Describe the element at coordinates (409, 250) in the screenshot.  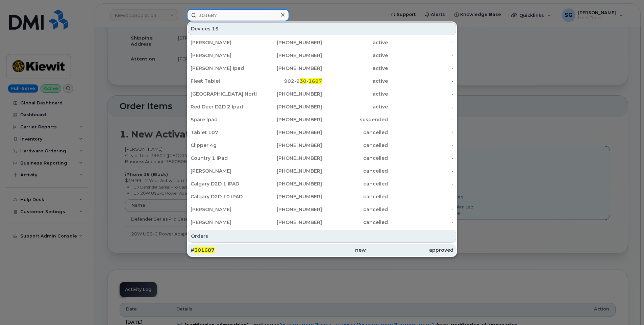
I see `div: approved` at that location.